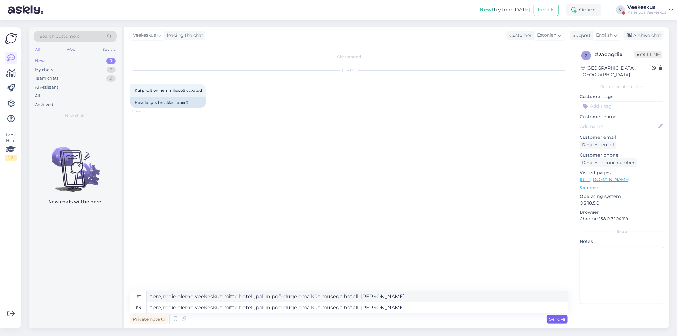  What do you see at coordinates (11, 146) in the screenshot?
I see `div: Look Here` at bounding box center [11, 146].